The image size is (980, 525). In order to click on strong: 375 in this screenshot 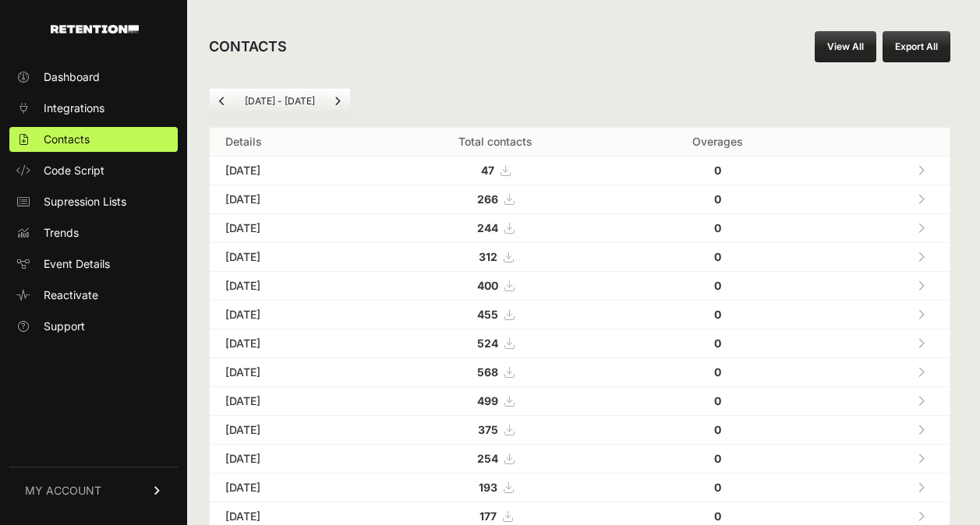, I will do `click(489, 429)`.